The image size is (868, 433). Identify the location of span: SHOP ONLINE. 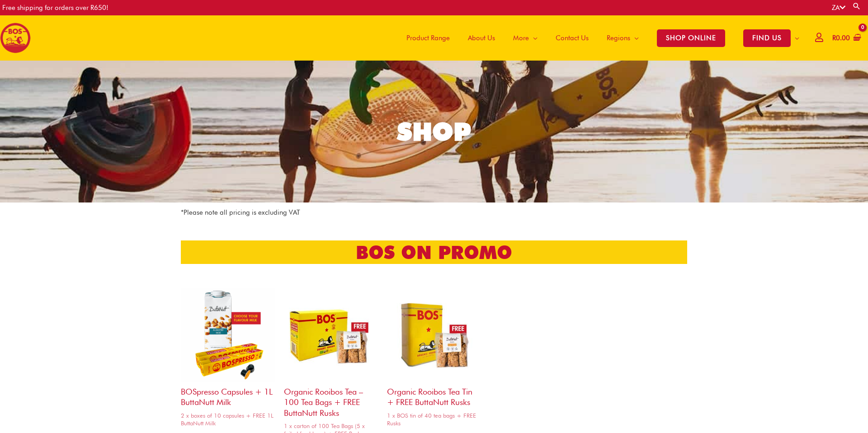
(691, 38).